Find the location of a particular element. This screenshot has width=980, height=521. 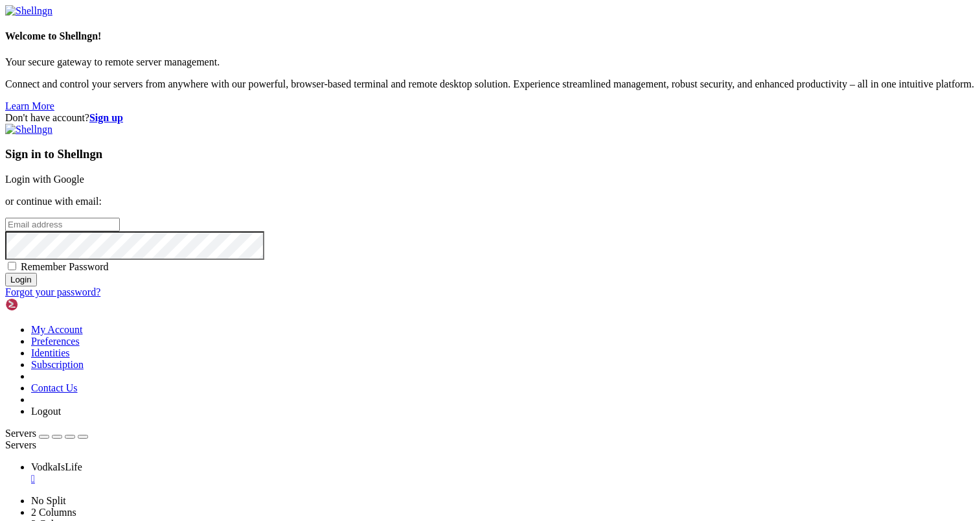

a: My Account is located at coordinates (57, 329).